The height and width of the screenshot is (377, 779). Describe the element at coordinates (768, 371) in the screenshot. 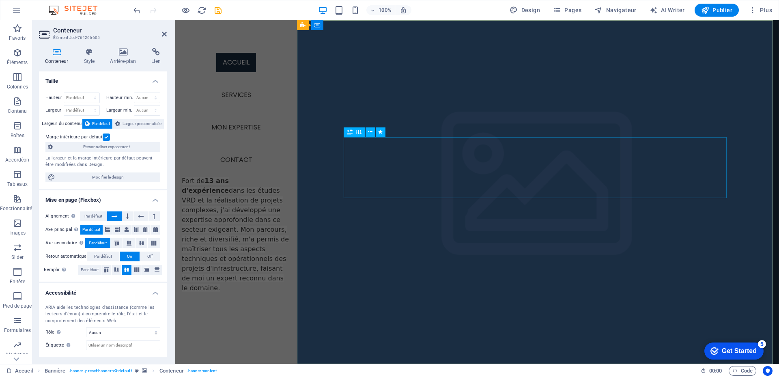

I see `button: Usercentrics` at that location.